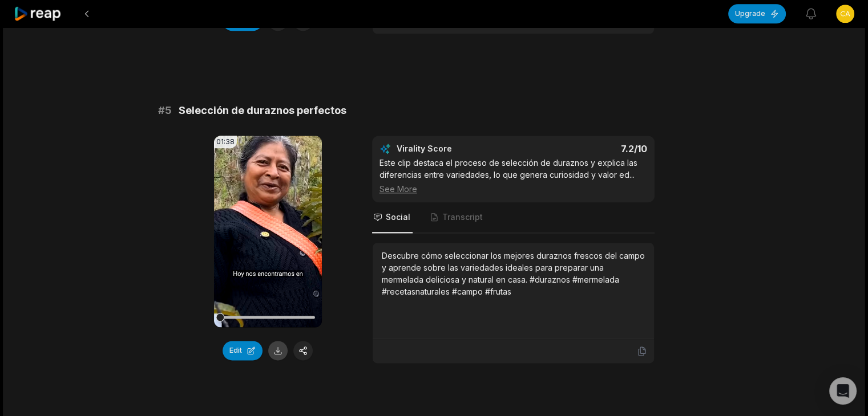 This screenshot has width=868, height=416. What do you see at coordinates (165, 111) in the screenshot?
I see `span: # 5` at bounding box center [165, 111].